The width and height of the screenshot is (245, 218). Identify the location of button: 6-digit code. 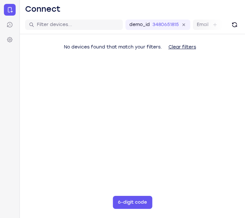
(132, 203).